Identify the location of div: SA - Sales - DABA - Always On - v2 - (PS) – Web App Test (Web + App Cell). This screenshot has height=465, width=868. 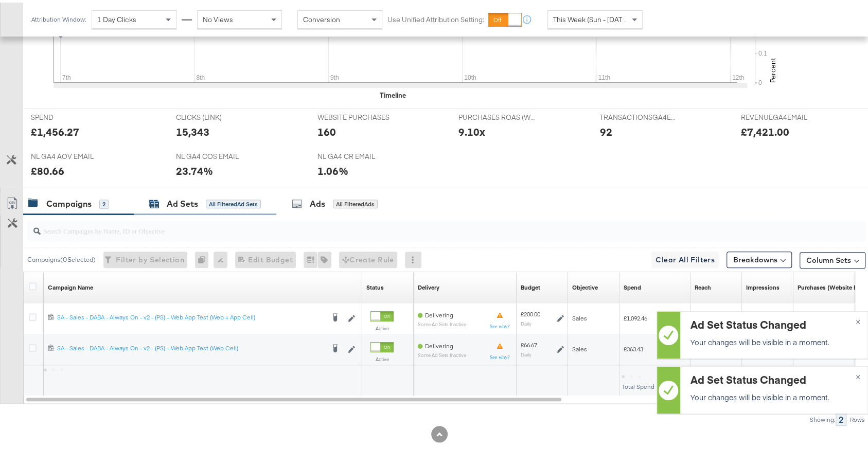
(190, 315).